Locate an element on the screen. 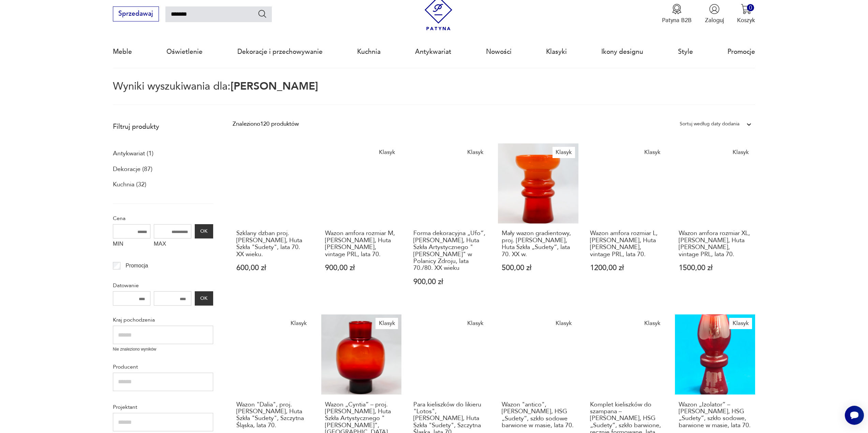  a: Oświetlenie is located at coordinates (184, 52).